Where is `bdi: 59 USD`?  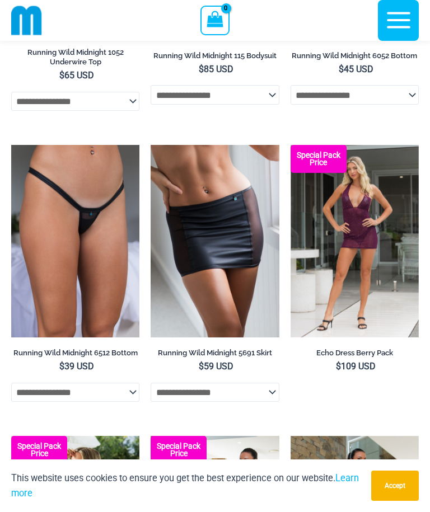 bdi: 59 USD is located at coordinates (216, 366).